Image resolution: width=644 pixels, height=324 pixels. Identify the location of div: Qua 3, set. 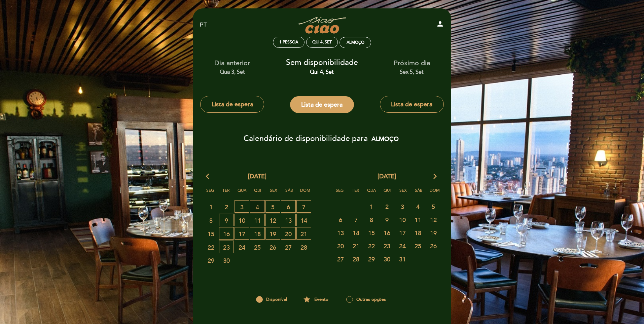
(232, 72).